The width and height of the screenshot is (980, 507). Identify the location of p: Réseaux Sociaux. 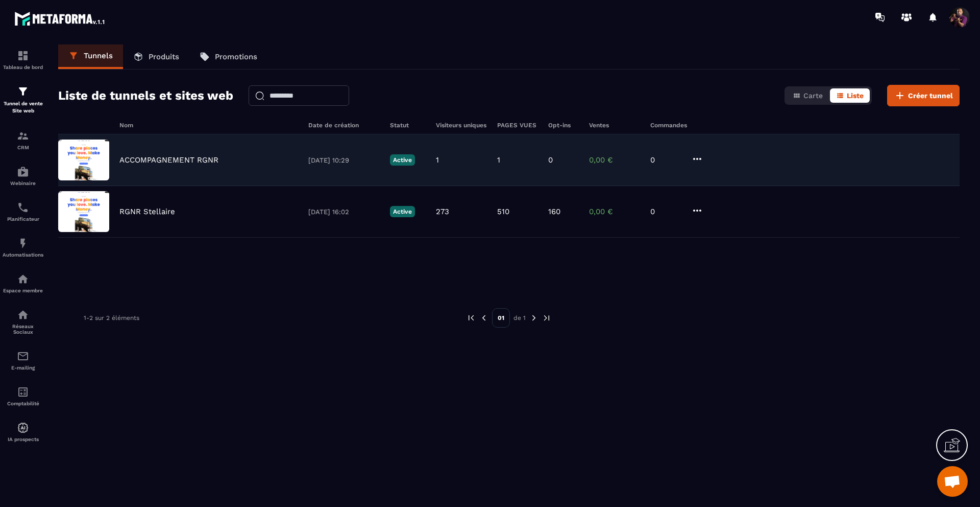
(23, 329).